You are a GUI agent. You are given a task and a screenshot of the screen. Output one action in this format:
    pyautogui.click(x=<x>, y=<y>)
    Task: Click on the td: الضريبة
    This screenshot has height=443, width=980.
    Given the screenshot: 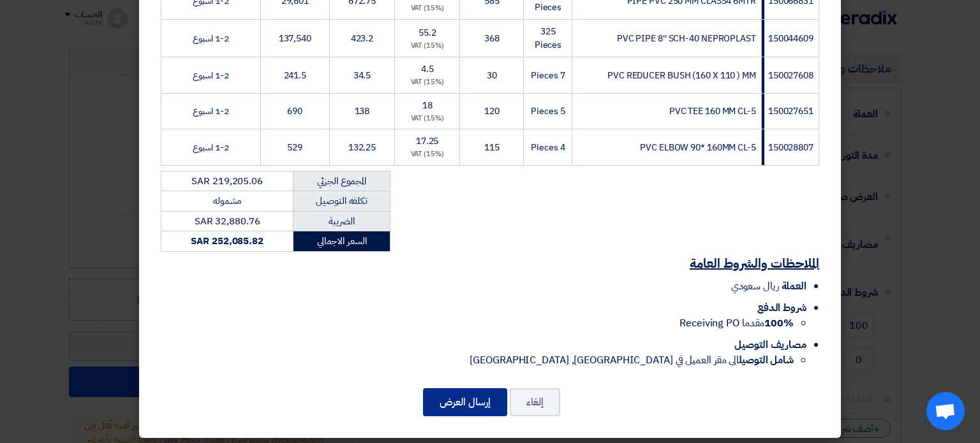 What is the action you would take?
    pyautogui.click(x=342, y=221)
    